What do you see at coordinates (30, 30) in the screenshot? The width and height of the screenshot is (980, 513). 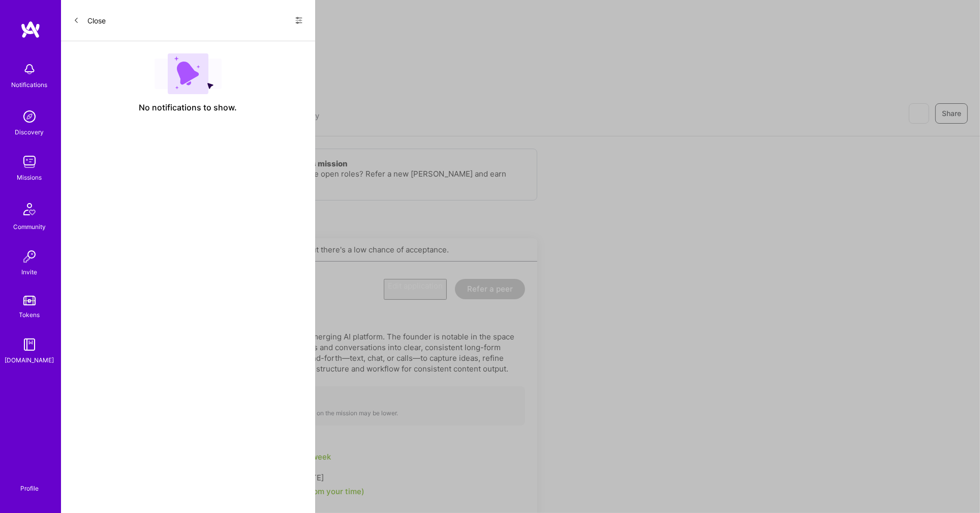 I see `img: logo` at bounding box center [30, 30].